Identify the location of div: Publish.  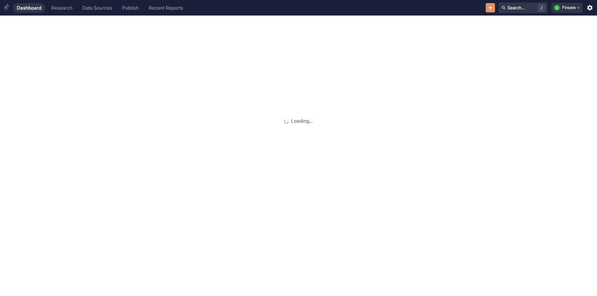
(130, 8).